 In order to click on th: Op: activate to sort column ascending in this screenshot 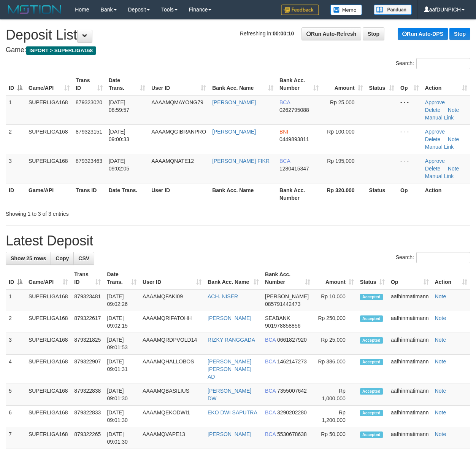, I will do `click(409, 84)`.